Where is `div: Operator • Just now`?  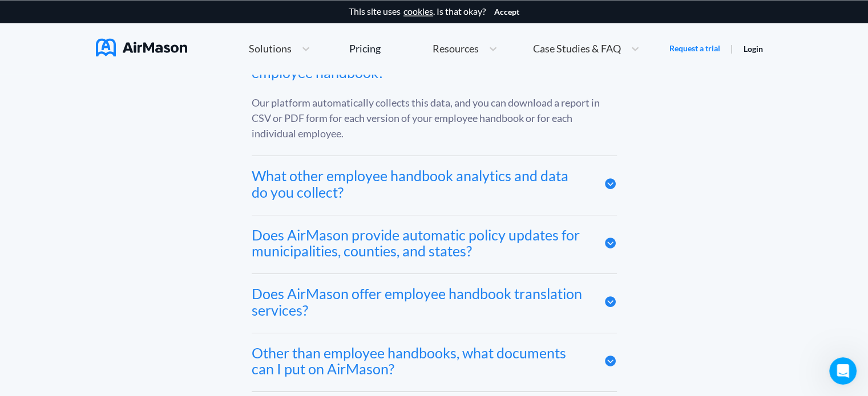
div: Operator • Just now is located at coordinates (53, 209).